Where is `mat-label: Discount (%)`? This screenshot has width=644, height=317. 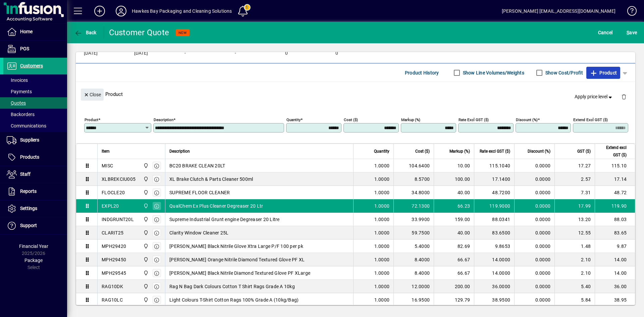 mat-label: Discount (%) is located at coordinates (527, 120).